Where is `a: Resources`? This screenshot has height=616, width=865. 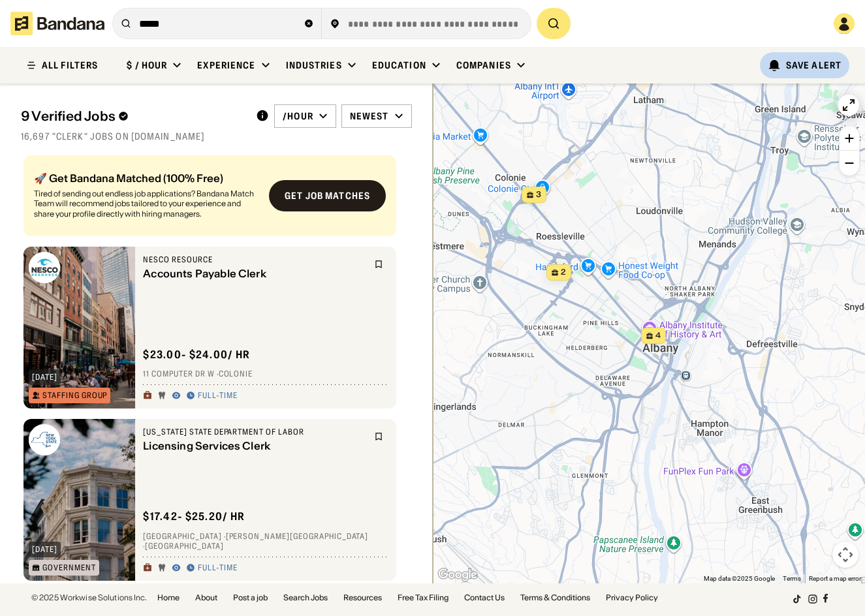
a: Resources is located at coordinates (362, 598).